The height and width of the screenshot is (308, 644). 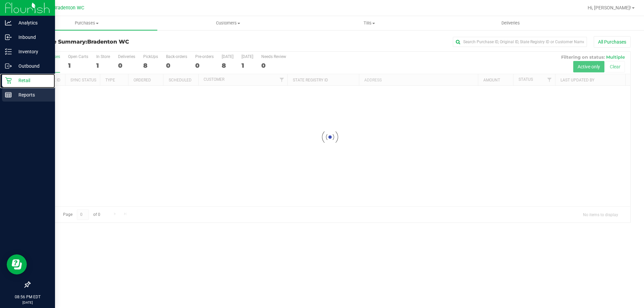 What do you see at coordinates (32, 81) in the screenshot?
I see `p: Retail` at bounding box center [32, 81].